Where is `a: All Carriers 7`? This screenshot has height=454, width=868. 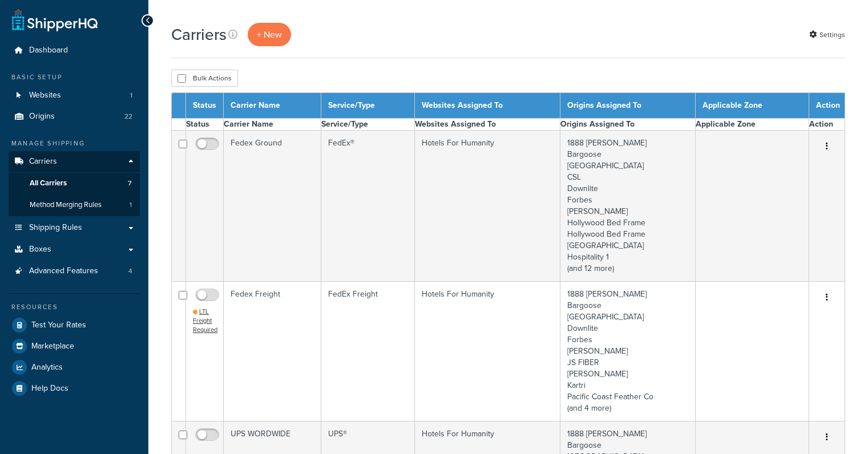 a: All Carriers 7 is located at coordinates (74, 183).